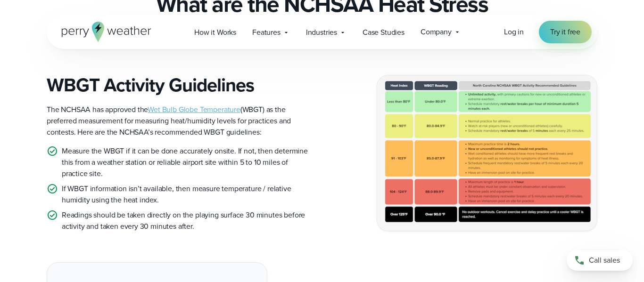  What do you see at coordinates (599, 260) in the screenshot?
I see `a: Call sales` at bounding box center [599, 260].